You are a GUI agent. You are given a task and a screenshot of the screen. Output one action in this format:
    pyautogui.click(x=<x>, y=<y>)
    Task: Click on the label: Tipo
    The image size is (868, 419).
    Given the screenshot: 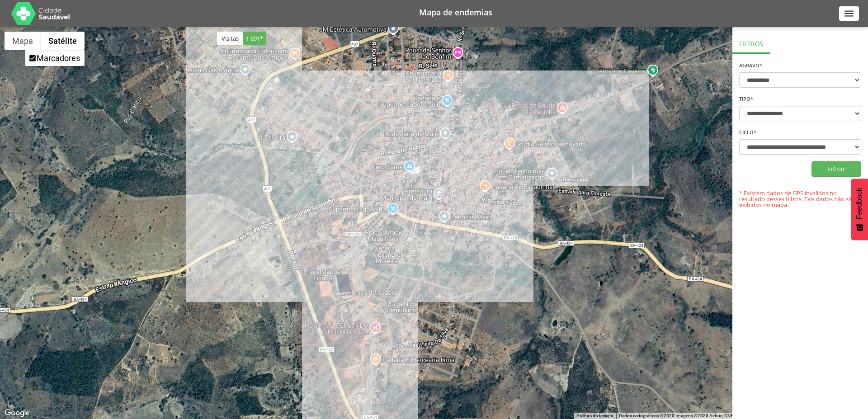 What is the action you would take?
    pyautogui.click(x=746, y=98)
    